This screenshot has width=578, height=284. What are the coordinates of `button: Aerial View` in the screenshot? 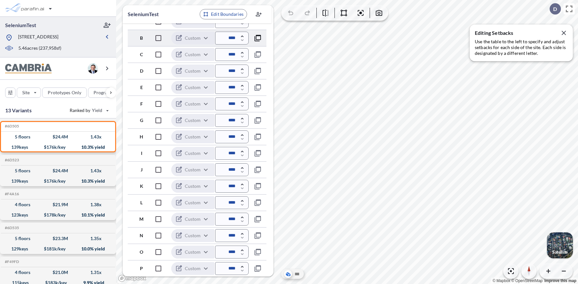 It's located at (288, 274).